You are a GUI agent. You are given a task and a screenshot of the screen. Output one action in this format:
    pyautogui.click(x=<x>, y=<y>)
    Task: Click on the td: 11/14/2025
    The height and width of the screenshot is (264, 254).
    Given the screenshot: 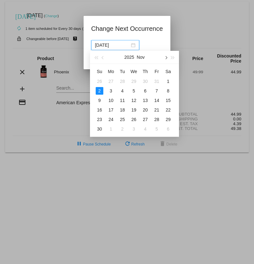 What is the action you would take?
    pyautogui.click(x=156, y=100)
    